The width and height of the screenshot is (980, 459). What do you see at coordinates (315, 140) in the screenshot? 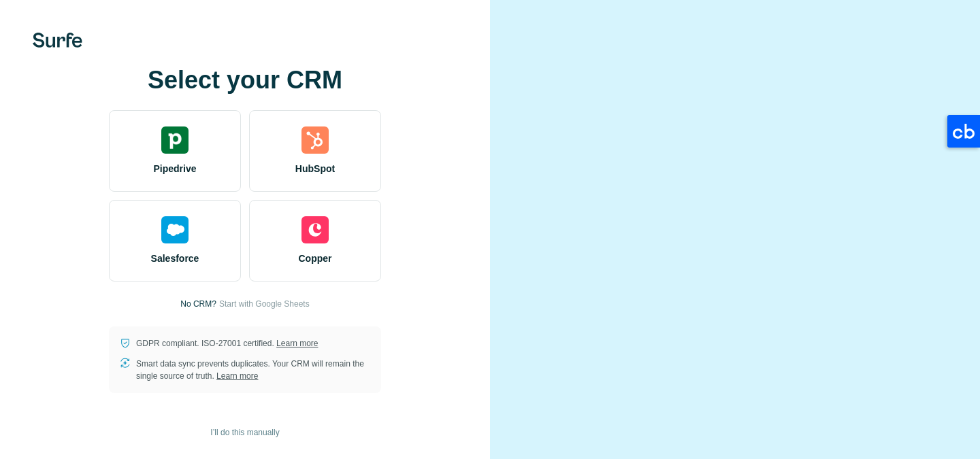
I see `img: hubspot's logo` at bounding box center [315, 140].